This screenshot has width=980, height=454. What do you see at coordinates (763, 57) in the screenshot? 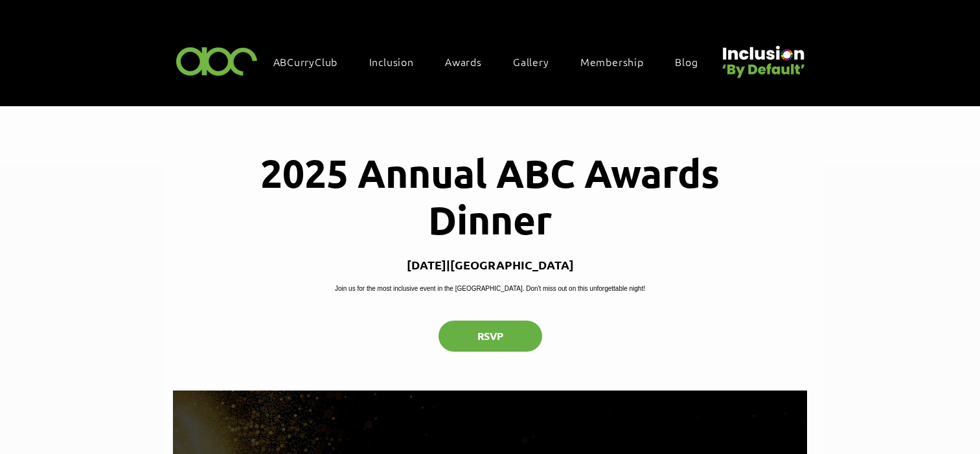
I see `img: Untitled design (22).png` at bounding box center [763, 57].